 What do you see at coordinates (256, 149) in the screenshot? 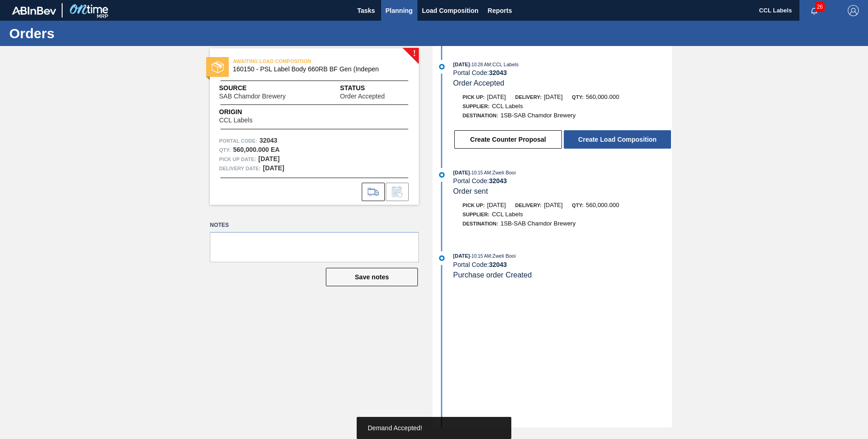
I see `strong: 560,000.000 EA` at bounding box center [256, 149].